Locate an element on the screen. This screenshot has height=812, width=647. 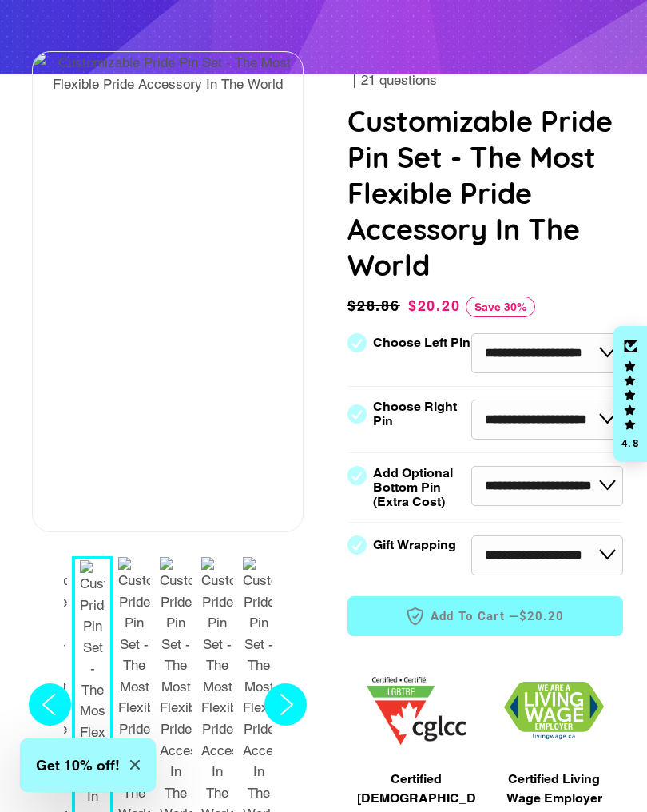
img: 1706832627.png is located at coordinates (554, 710).